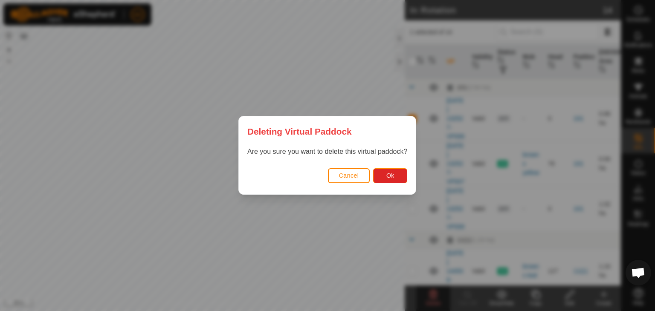  I want to click on button: Cancel, so click(349, 176).